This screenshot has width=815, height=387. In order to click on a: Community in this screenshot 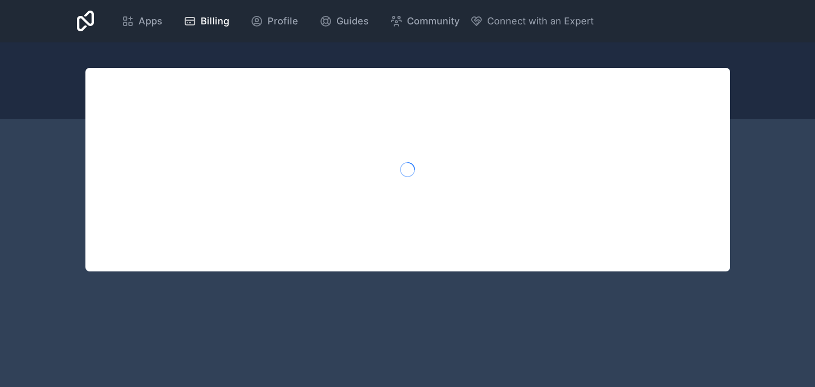, I will do `click(424, 21)`.